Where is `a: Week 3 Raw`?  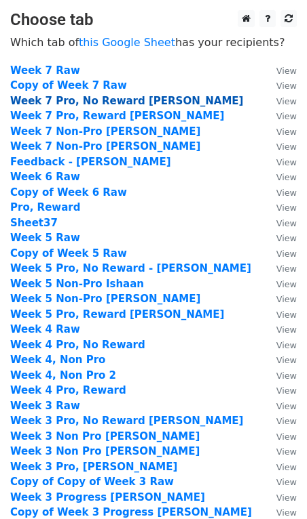
a: Week 3 Raw is located at coordinates (45, 406).